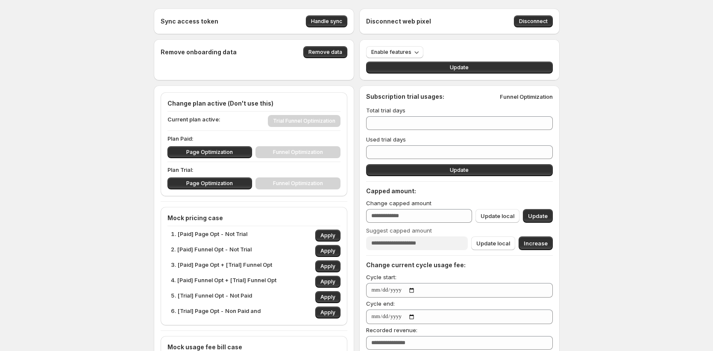 The height and width of the screenshot is (351, 713). What do you see at coordinates (381, 277) in the screenshot?
I see `span: Cycle start:` at bounding box center [381, 277].